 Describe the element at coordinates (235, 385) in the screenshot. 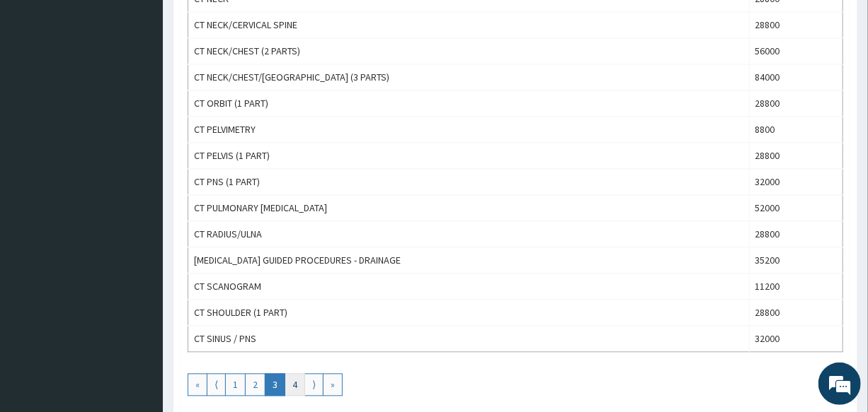

I see `a: Go to page number 1` at that location.